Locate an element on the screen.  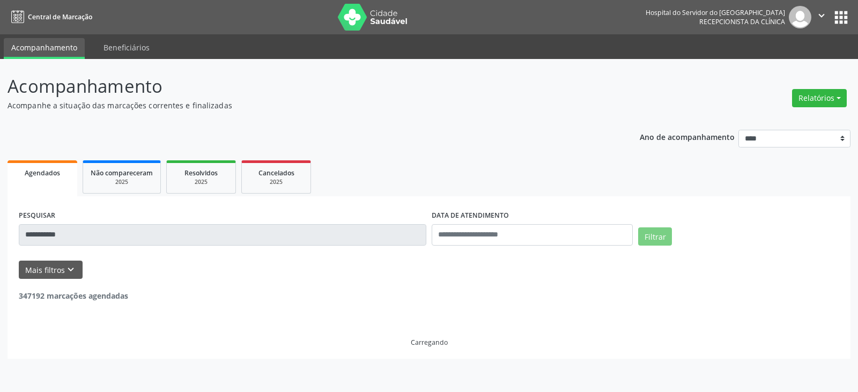
label: DATA DE ATENDIMENTO is located at coordinates (470, 216).